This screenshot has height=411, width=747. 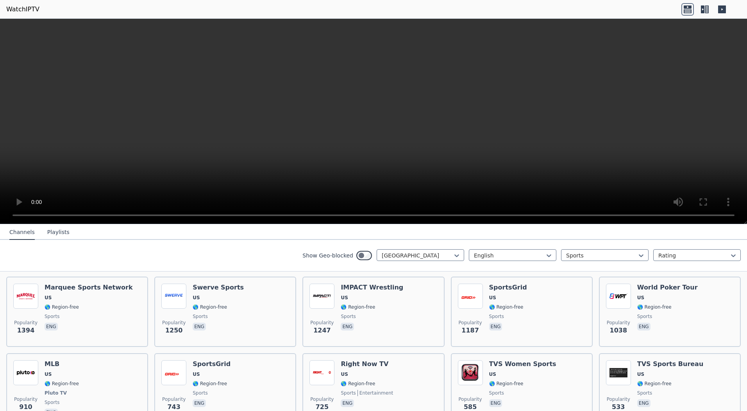 I want to click on span: 1250, so click(x=174, y=331).